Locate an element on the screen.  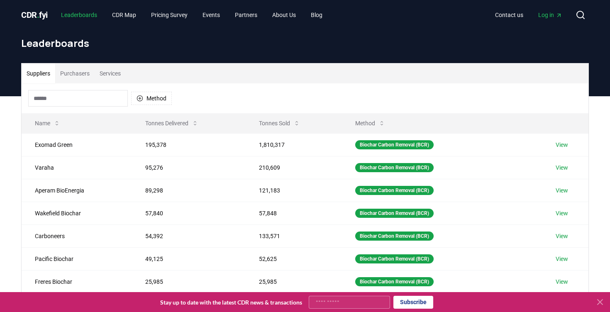
a: Pricing Survey is located at coordinates (169, 15).